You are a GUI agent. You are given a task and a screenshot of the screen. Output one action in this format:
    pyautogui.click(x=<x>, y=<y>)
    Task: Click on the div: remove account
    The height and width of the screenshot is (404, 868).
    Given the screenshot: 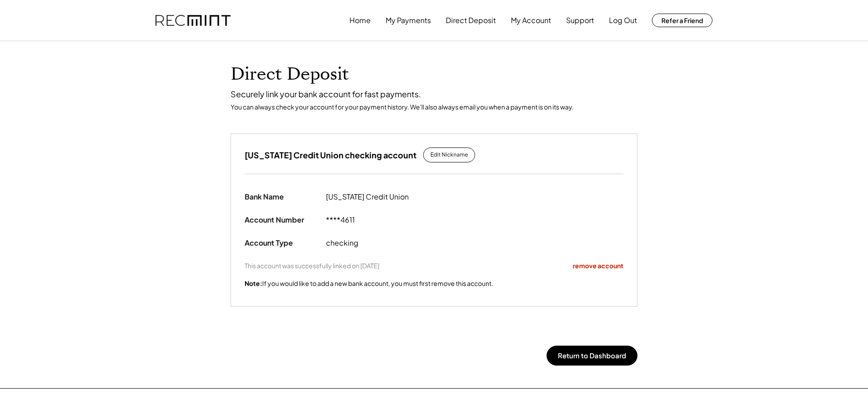 What is the action you would take?
    pyautogui.click(x=599, y=266)
    